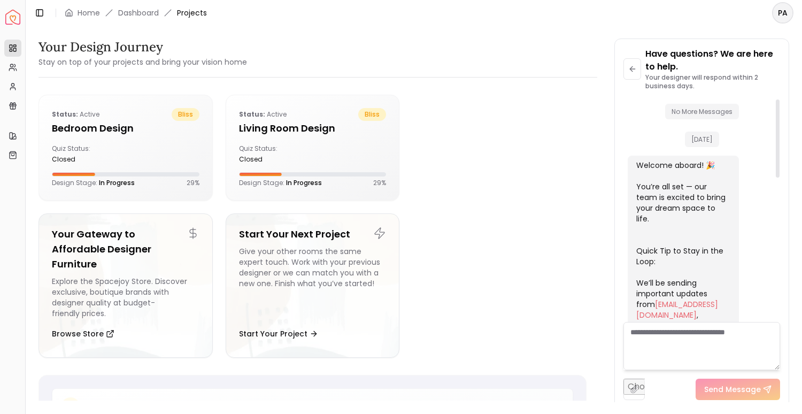 The height and width of the screenshot is (414, 802). I want to click on button: Start Your Project, so click(278, 334).